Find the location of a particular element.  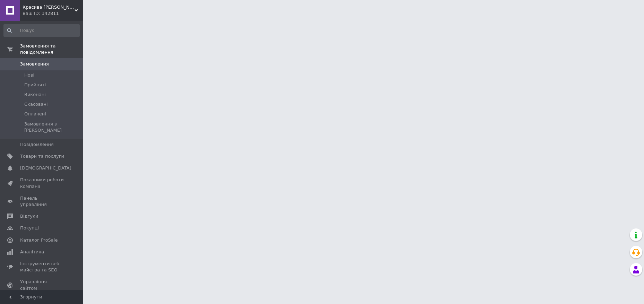

span: Управління сайтом is located at coordinates (42, 285).